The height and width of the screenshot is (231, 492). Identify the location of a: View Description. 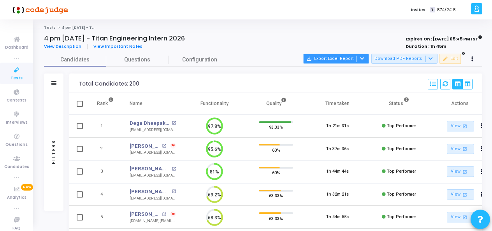
(66, 46).